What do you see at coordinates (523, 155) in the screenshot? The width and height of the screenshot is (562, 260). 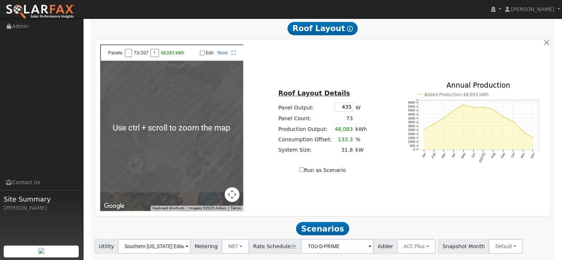 I see `text: Nov` at bounding box center [523, 155].